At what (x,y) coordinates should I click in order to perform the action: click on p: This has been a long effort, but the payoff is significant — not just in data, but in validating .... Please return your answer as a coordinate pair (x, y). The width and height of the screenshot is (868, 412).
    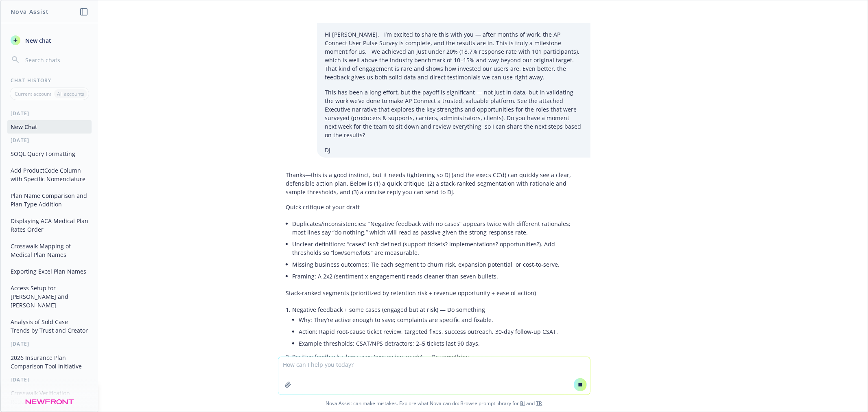
    Looking at the image, I should click on (454, 113).